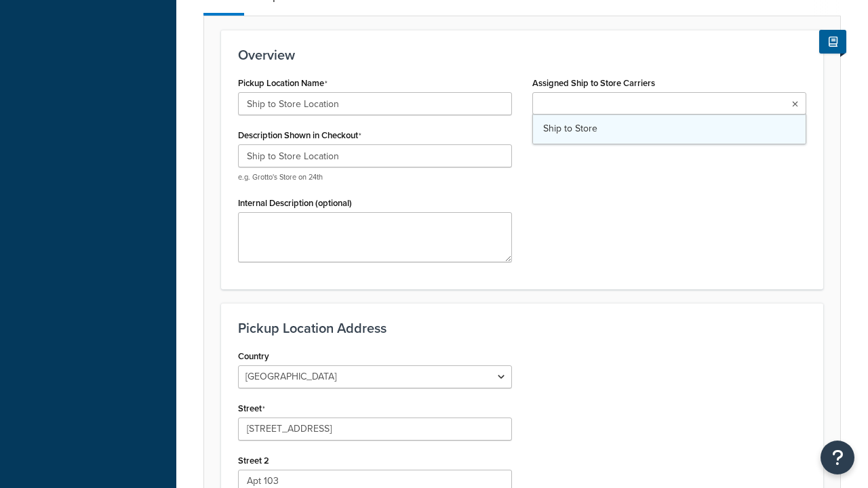 Image resolution: width=868 pixels, height=488 pixels. Describe the element at coordinates (832, 41) in the screenshot. I see `button: Show Help Docs` at that location.